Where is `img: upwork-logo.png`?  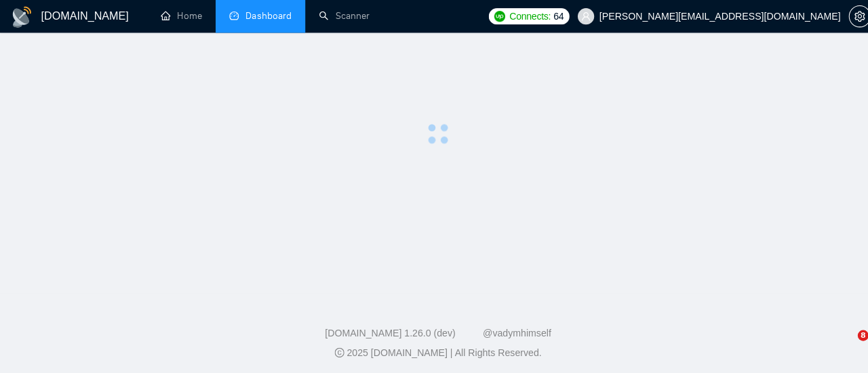
img: upwork-logo.png is located at coordinates (495, 16).